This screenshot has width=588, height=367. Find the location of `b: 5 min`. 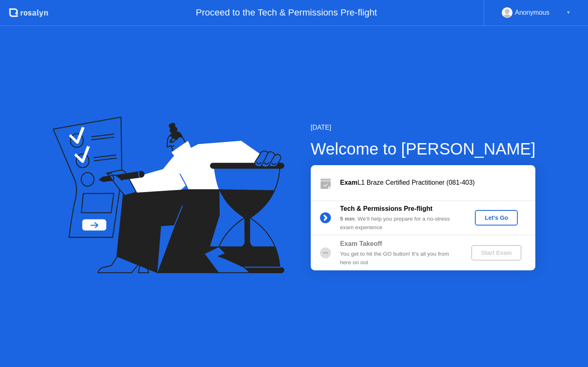

b: 5 min is located at coordinates (348, 219).